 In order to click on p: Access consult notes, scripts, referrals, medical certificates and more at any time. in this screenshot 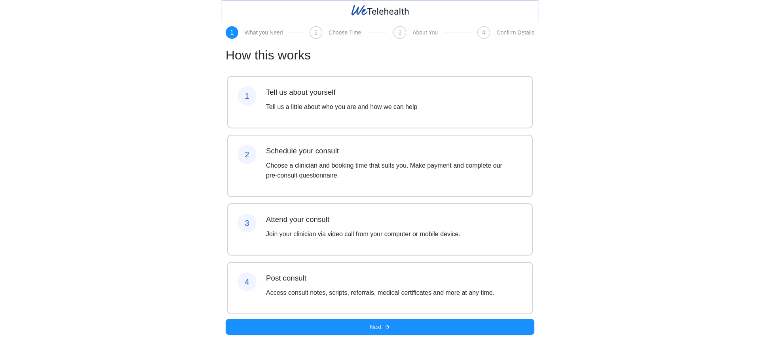, I will do `click(380, 292)`.